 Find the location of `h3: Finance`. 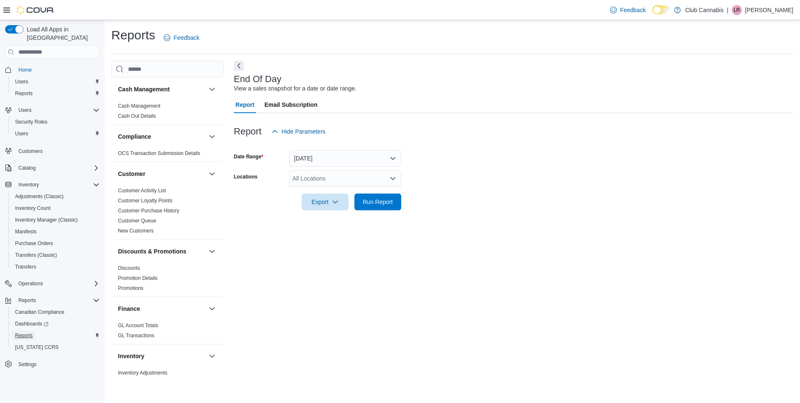

h3: Finance is located at coordinates (129, 309).